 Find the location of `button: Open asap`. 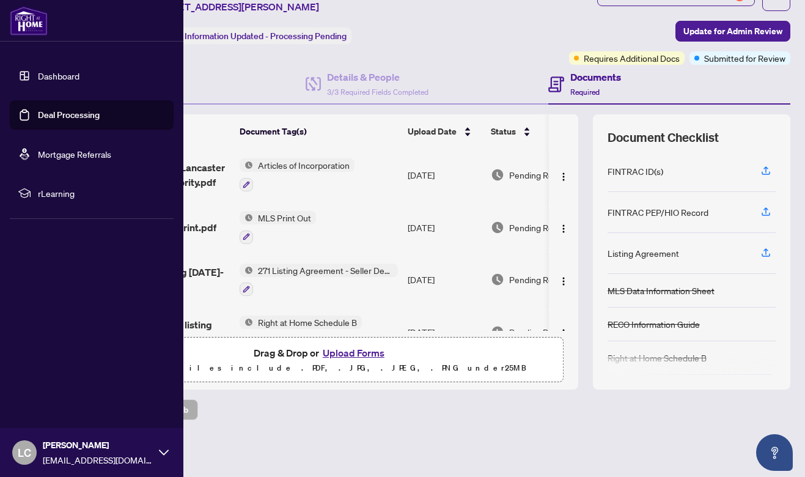

button: Open asap is located at coordinates (774, 452).